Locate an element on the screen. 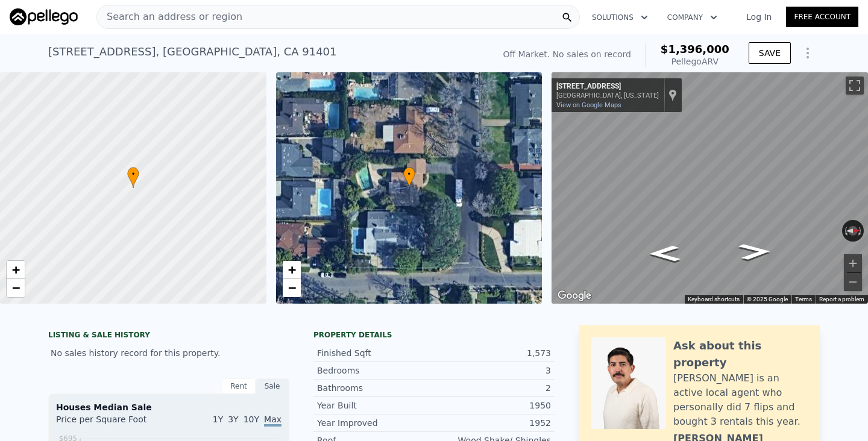 This screenshot has height=441, width=868. button: Zoom in is located at coordinates (854, 263).